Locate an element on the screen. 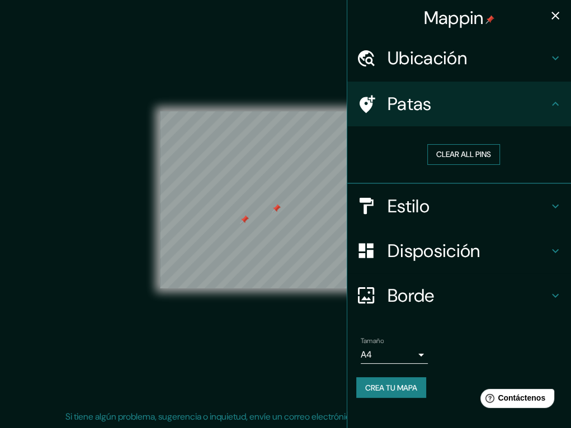 Image resolution: width=571 pixels, height=428 pixels. font: A4 is located at coordinates (366, 354).